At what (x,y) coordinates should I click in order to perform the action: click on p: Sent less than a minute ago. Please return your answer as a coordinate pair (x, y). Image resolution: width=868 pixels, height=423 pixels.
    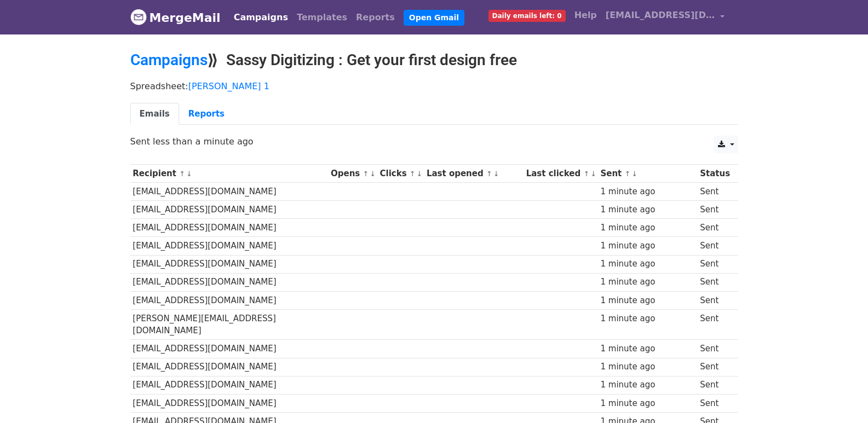
    Looking at the image, I should click on (434, 141).